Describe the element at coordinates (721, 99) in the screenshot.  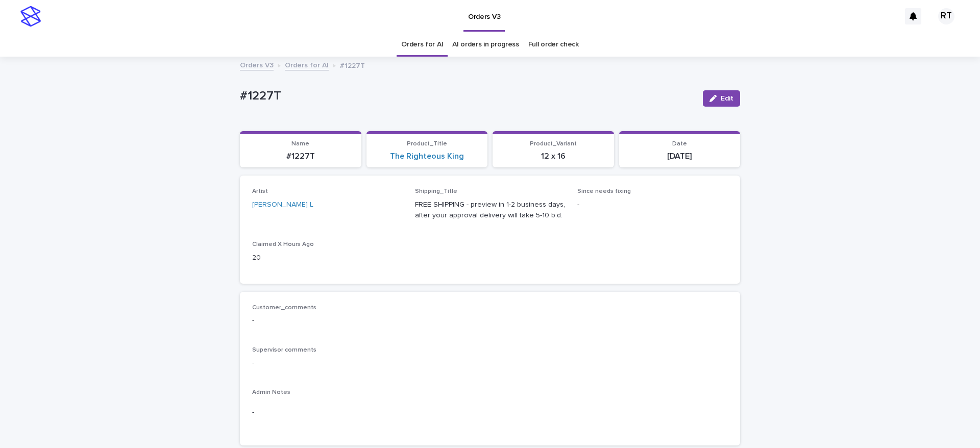
I see `button: Edit` at that location.